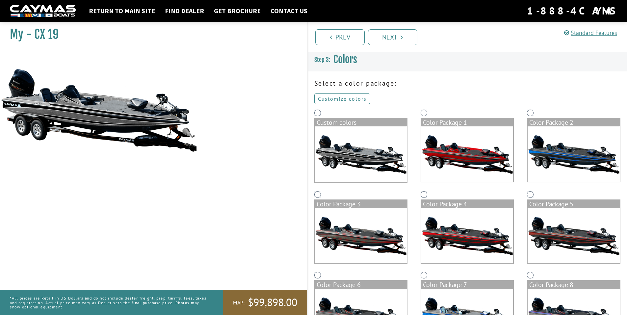 The height and width of the screenshot is (315, 627). What do you see at coordinates (361, 285) in the screenshot?
I see `div: Color Package 6` at bounding box center [361, 285].